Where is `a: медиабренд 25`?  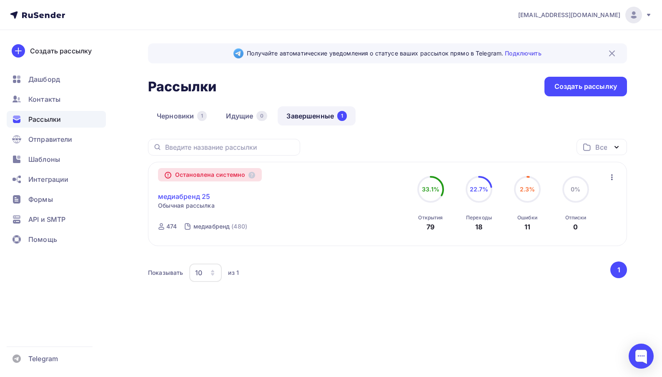
a: медиабренд 25 is located at coordinates (184, 196).